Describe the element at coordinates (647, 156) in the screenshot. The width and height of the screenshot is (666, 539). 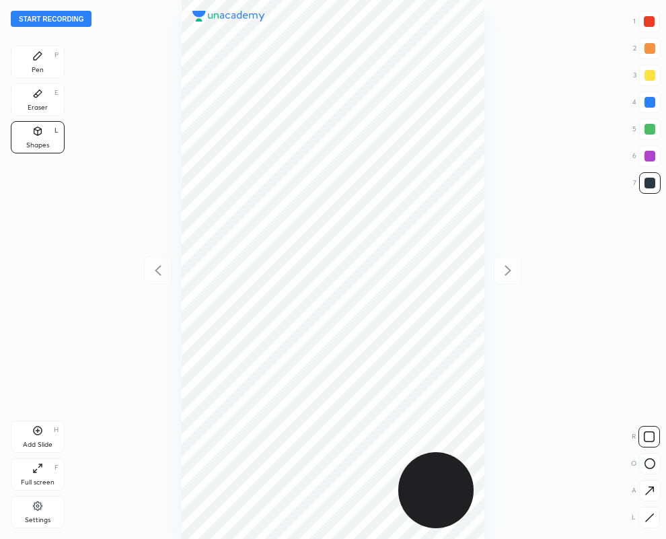
I see `div: 6` at that location.